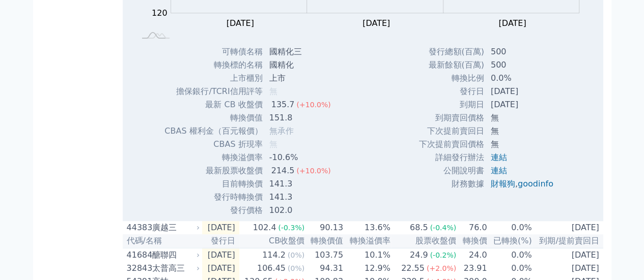 The height and width of the screenshot is (280, 644). I want to click on td: CBAS 權利金（百元報價）, so click(213, 131).